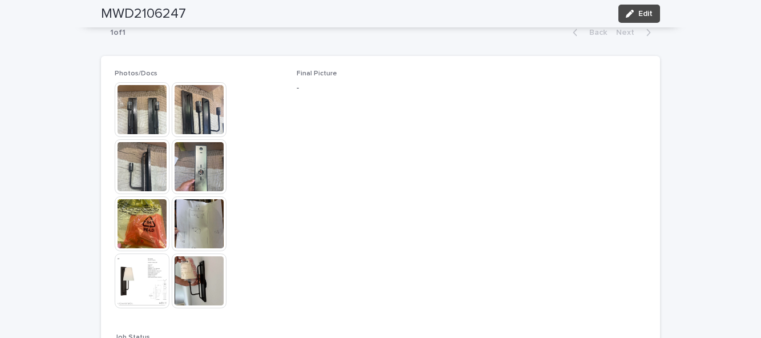 This screenshot has height=338, width=761. I want to click on p: 1 of 1, so click(117, 33).